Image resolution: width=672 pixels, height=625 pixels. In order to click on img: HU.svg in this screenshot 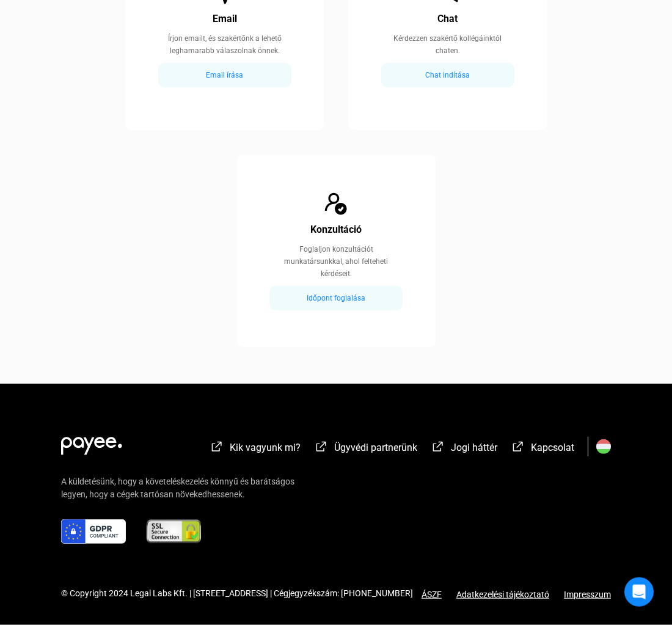, I will do `click(604, 446)`.